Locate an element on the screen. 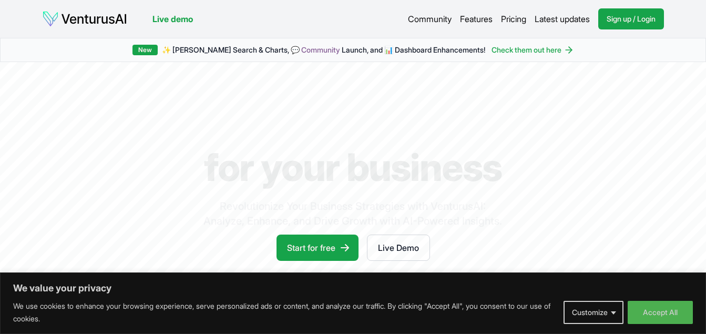 The image size is (706, 334). a: Check them out here is located at coordinates (533, 50).